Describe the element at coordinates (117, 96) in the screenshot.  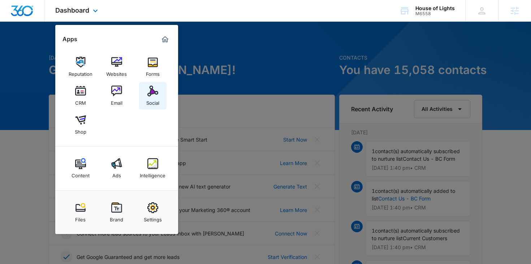
I see `a: Email` at that location.